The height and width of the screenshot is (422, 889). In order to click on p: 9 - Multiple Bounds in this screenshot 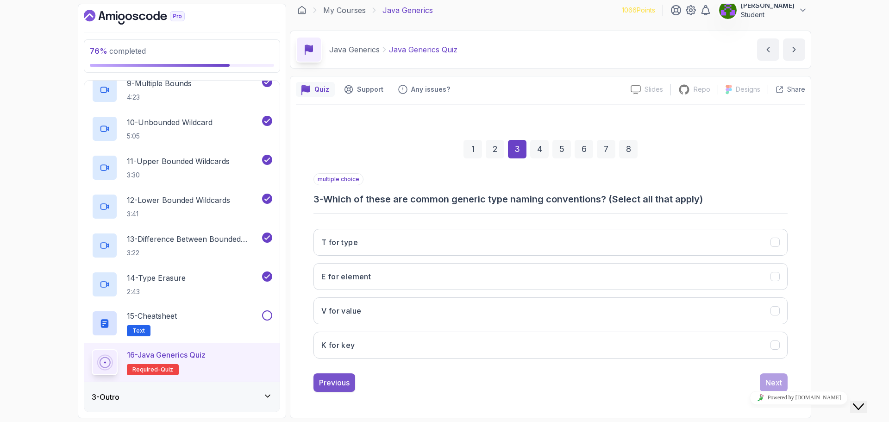, I will do `click(159, 83)`.